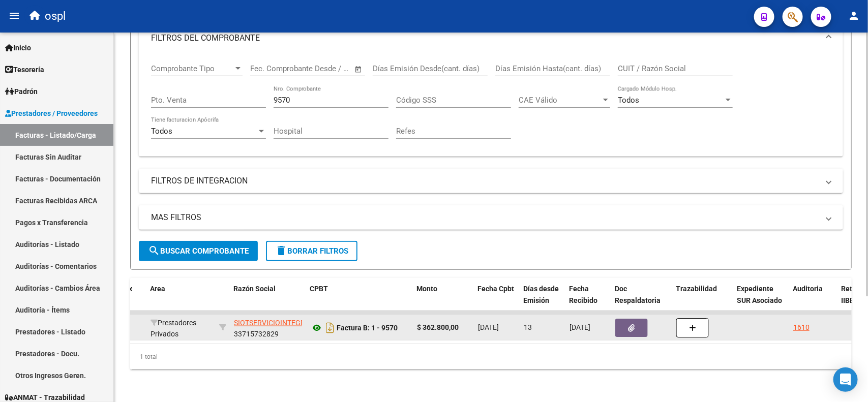 This screenshot has height=402, width=868. I want to click on span: Trazabilidad, so click(697, 289).